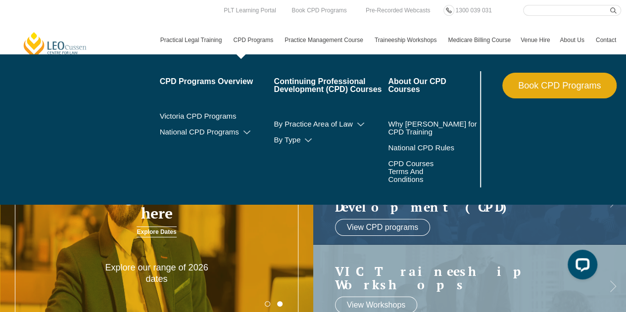  What do you see at coordinates (460, 278) in the screenshot?
I see `h2: VIC Traineeship Workshops` at bounding box center [460, 278].